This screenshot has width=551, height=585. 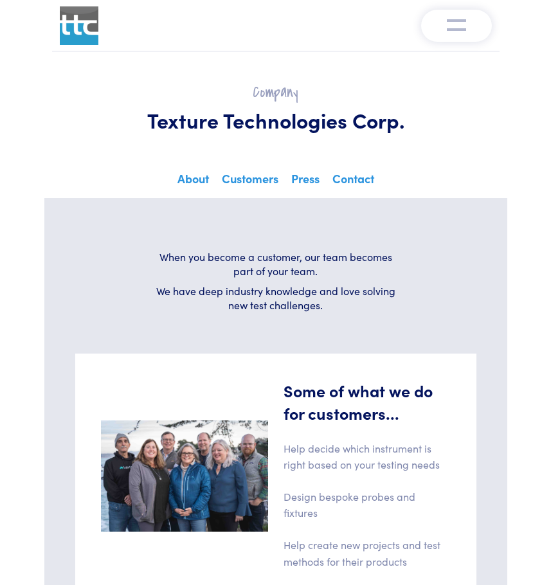 I want to click on a: Contact, so click(x=353, y=182).